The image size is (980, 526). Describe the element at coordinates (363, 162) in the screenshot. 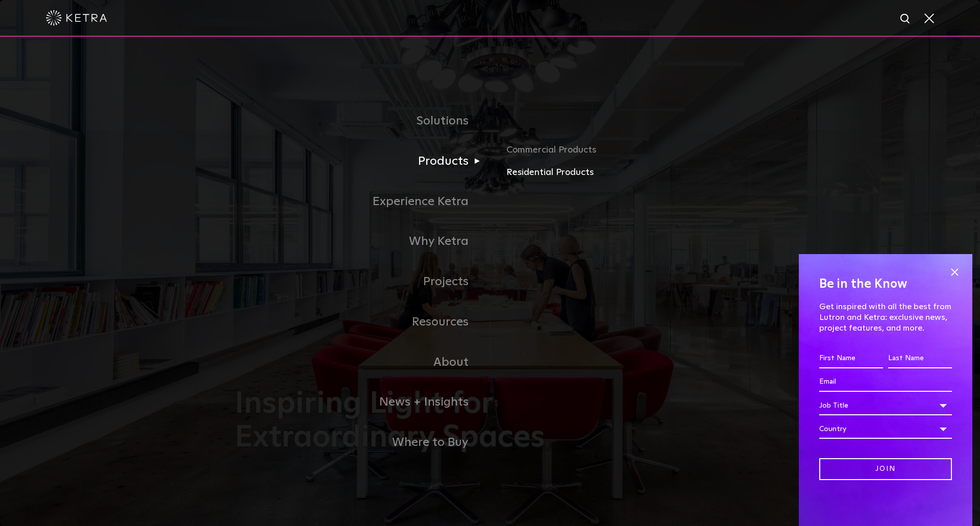

I see `a: Products` at that location.